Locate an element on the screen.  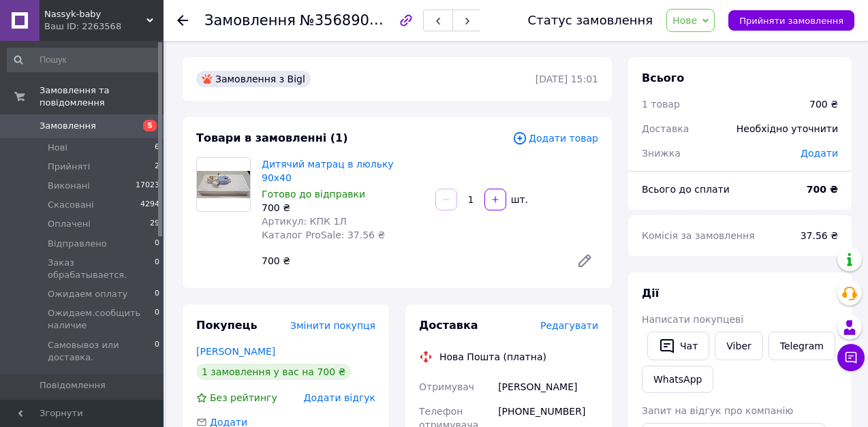
span: Додати товар is located at coordinates (555, 138).